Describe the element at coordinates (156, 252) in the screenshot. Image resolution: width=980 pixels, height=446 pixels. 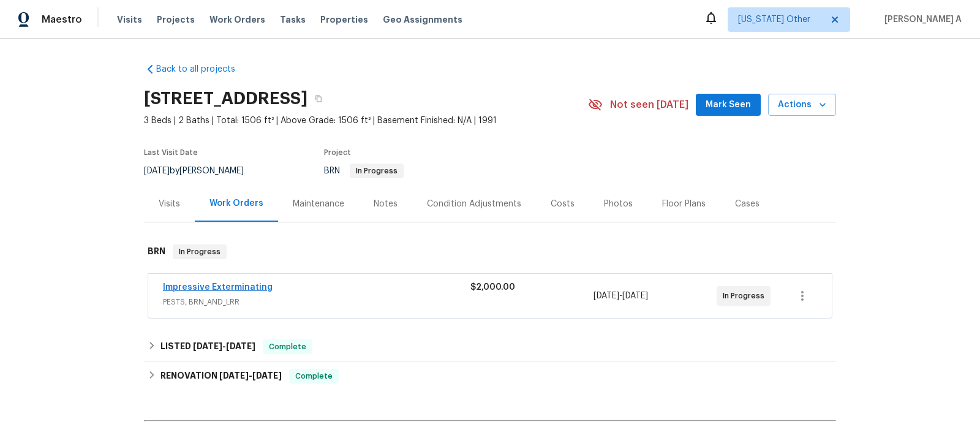
I see `h6: BRN` at that location.